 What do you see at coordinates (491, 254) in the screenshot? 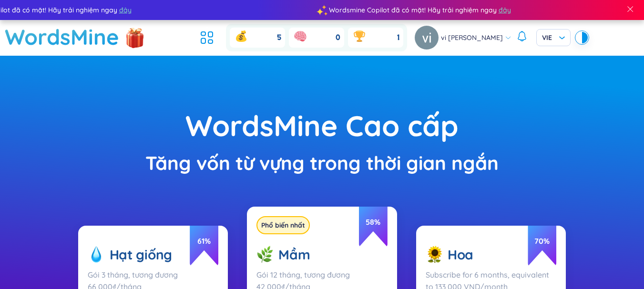
I see `div: Hoa` at bounding box center [491, 254].